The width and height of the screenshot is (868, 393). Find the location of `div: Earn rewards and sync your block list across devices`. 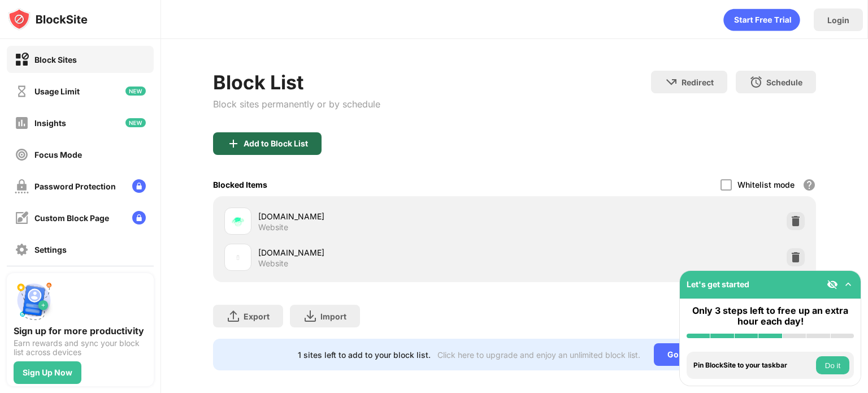

div: Earn rewards and sync your block list across devices is located at coordinates (80, 348).